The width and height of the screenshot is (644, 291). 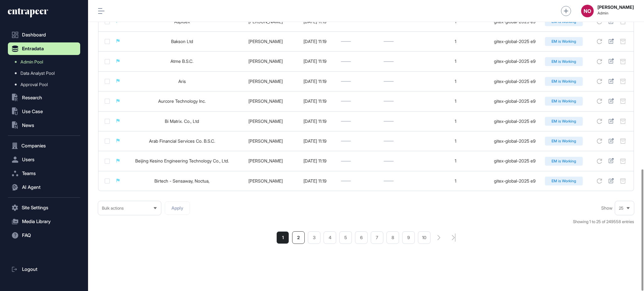 What do you see at coordinates (604, 222) in the screenshot?
I see `div: Showing 1 to 25 of 249558 entries` at bounding box center [604, 222].